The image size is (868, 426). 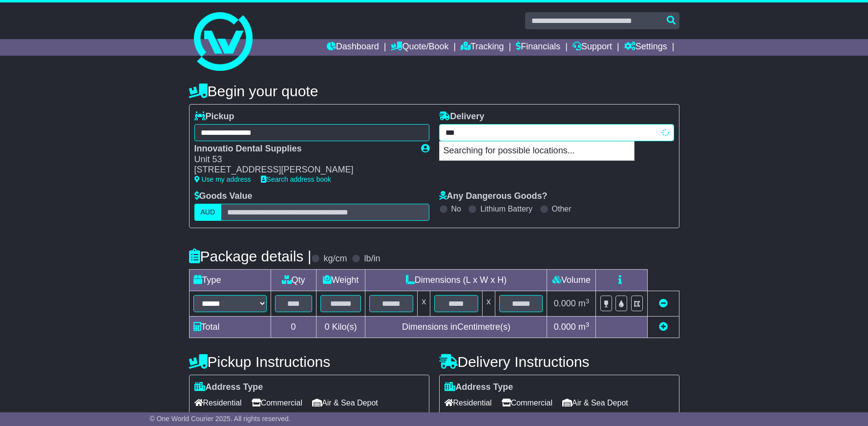 What do you see at coordinates (335, 259) in the screenshot?
I see `label: kg/cm` at bounding box center [335, 259].